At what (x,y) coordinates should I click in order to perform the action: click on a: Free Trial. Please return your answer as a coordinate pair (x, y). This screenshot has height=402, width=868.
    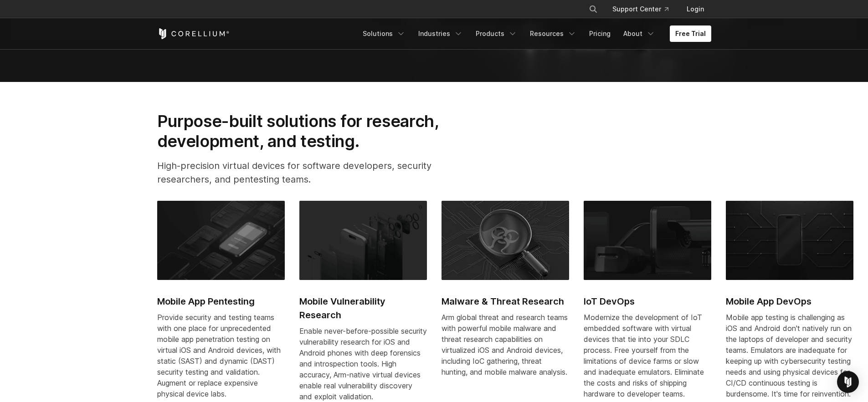
    Looking at the image, I should click on (691, 33).